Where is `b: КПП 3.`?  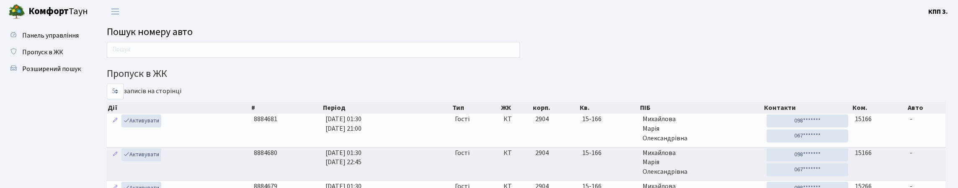 b: КПП 3. is located at coordinates (938, 12).